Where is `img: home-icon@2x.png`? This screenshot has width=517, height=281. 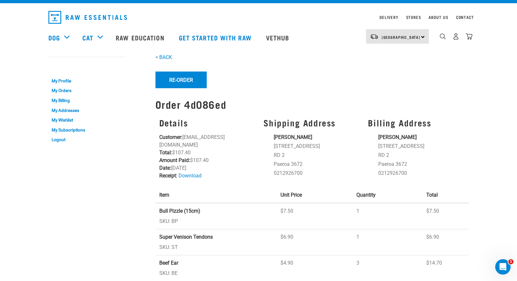 img: home-icon@2x.png is located at coordinates (469, 36).